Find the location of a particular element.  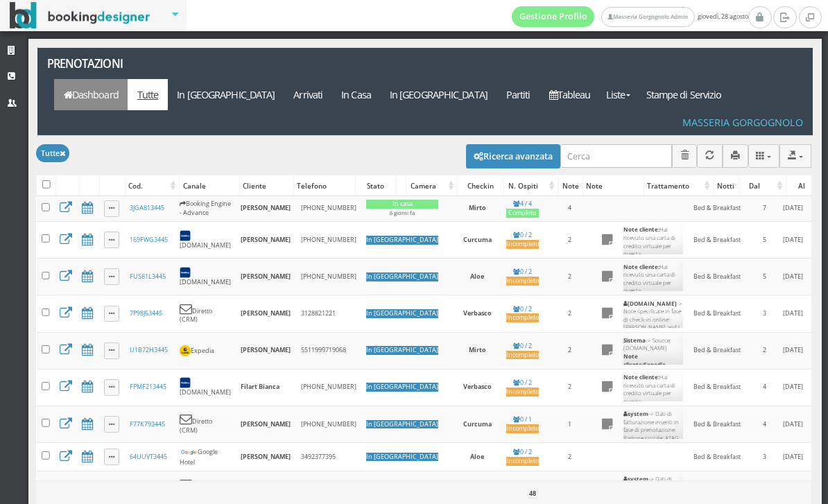

div: Canale is located at coordinates (208, 186).